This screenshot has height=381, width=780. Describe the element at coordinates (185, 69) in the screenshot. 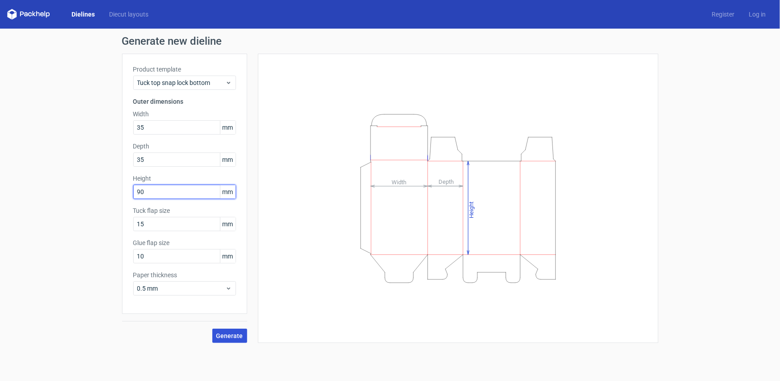

I see `label: Product template` at that location.